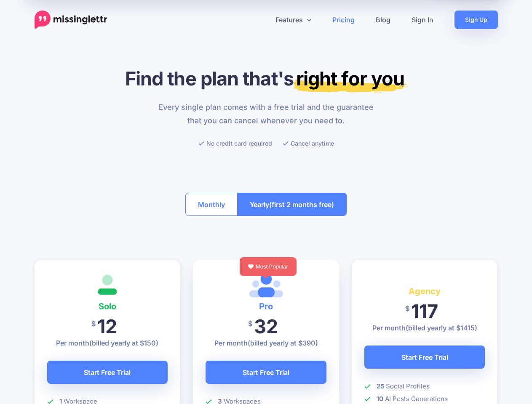 The height and width of the screenshot is (404, 532). What do you see at coordinates (266, 78) in the screenshot?
I see `h1: Find the plan that's` at bounding box center [266, 78].